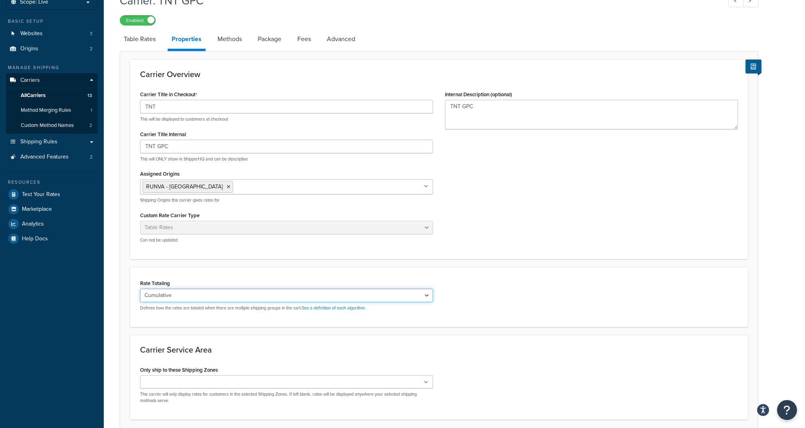  What do you see at coordinates (52, 34) in the screenshot?
I see `a: Websites3` at bounding box center [52, 34].